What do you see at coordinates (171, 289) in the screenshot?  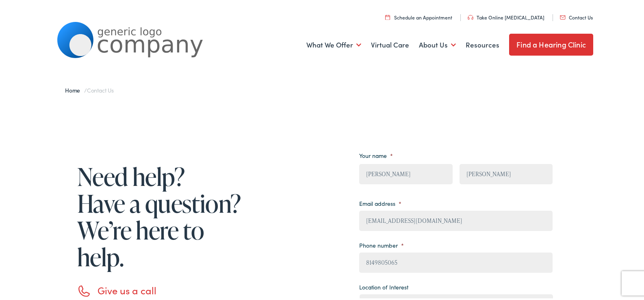 I see `h3: Give us a call` at bounding box center [171, 289].